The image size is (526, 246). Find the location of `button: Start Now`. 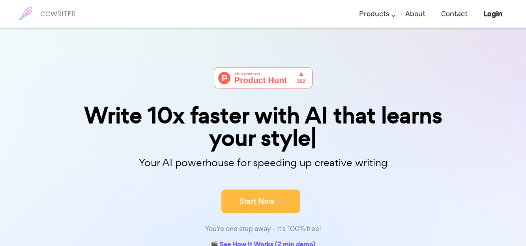

button: Start Now is located at coordinates (261, 201).